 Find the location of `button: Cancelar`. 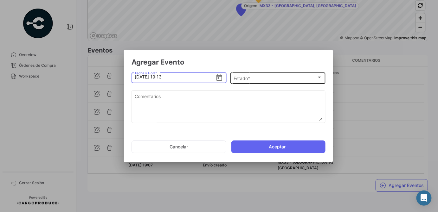

button: Cancelar is located at coordinates (179, 147).